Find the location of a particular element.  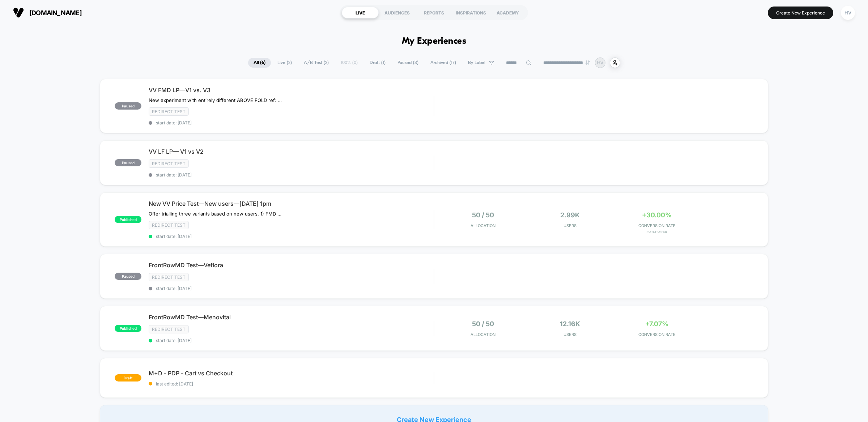

span: A/B Test ( 2 ) is located at coordinates (317, 63).